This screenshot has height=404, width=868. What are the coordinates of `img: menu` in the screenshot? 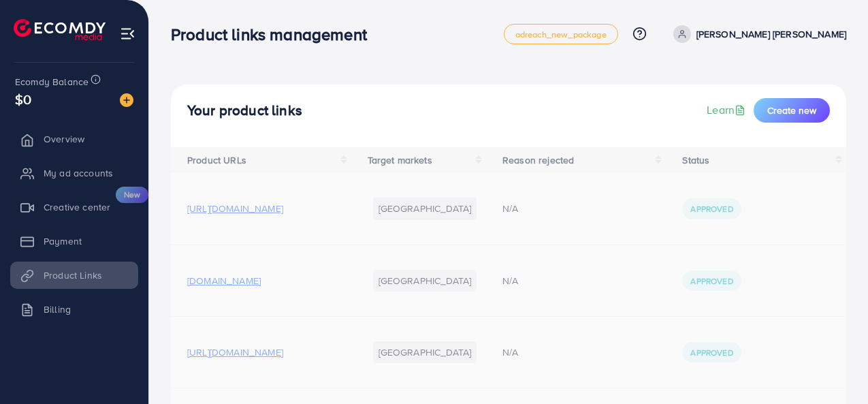 It's located at (128, 34).